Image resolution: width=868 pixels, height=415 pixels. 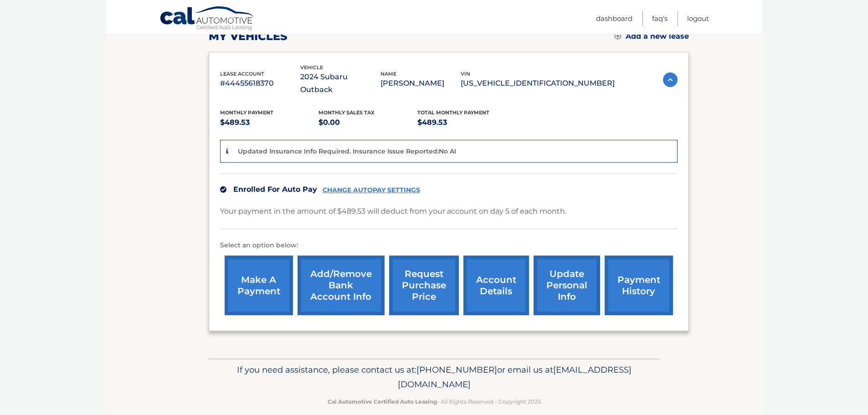 What do you see at coordinates (275, 189) in the screenshot?
I see `span: Enrolled For Auto Pay` at bounding box center [275, 189].